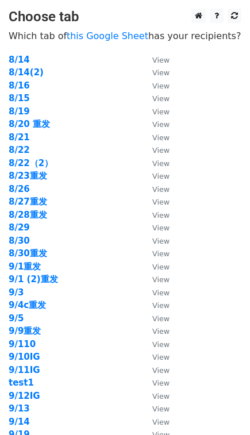  Describe the element at coordinates (27, 305) in the screenshot. I see `a: 9/4c重发` at that location.